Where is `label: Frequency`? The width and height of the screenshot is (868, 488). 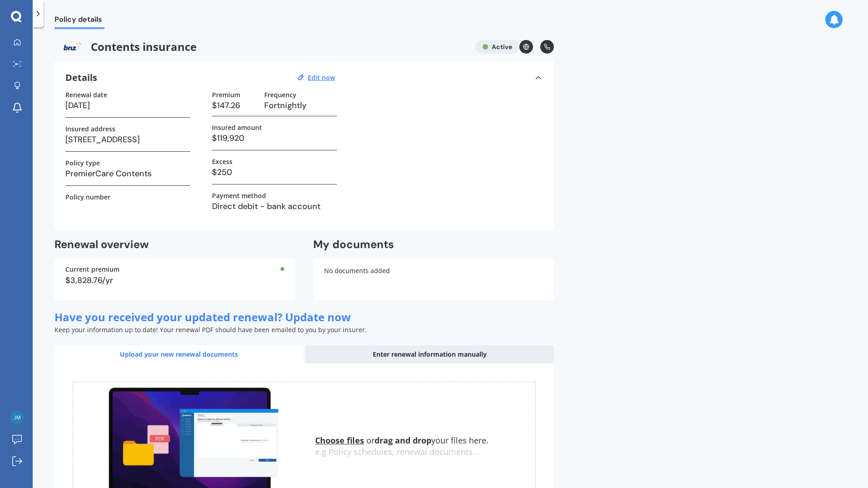 label: Frequency is located at coordinates (280, 95).